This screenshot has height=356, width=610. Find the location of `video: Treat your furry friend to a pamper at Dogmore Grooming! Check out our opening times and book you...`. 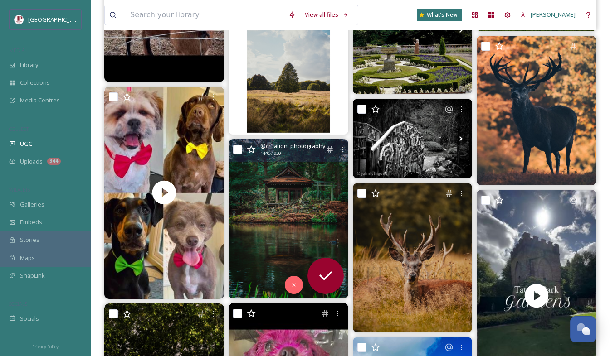

video: Treat your furry friend to a pamper at Dogmore Grooming! Check out our opening times and book you... is located at coordinates (164, 193).